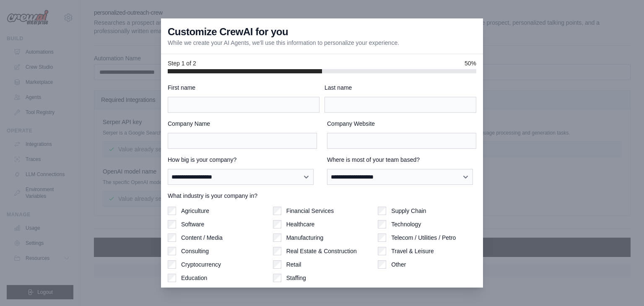  Describe the element at coordinates (301, 224) in the screenshot. I see `label: Healthcare` at that location.